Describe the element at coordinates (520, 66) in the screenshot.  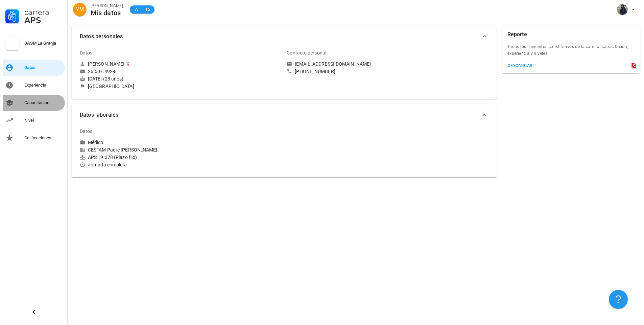
I see `div: descargar` at that location.